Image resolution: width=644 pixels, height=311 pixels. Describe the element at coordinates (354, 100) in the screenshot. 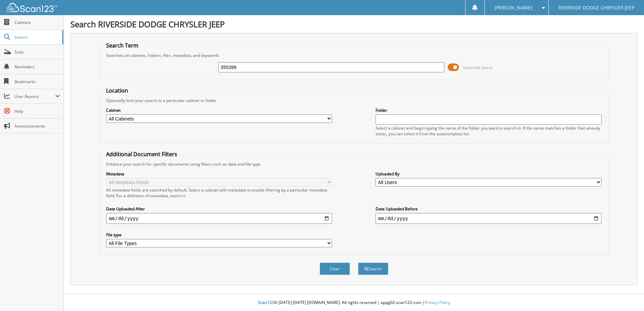

I see `div: Optionally limit your search to a particular cabinet or folder` at that location.